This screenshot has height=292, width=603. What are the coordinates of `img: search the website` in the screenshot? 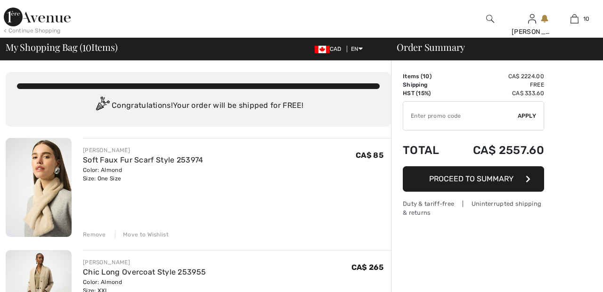 It's located at (490, 19).